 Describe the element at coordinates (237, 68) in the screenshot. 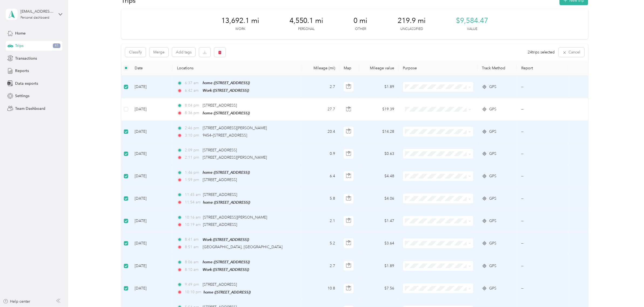

I see `th: Locations` at that location.